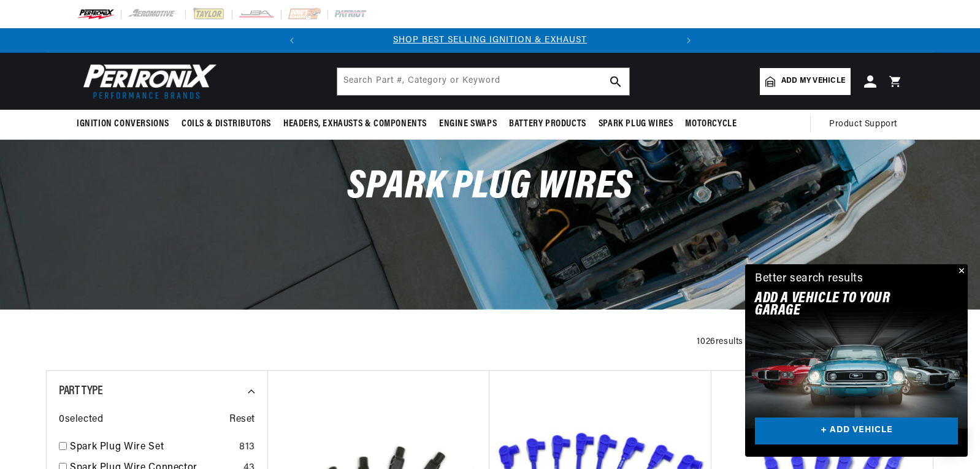 Image resolution: width=980 pixels, height=469 pixels. Describe the element at coordinates (468, 124) in the screenshot. I see `summary: Engine Swaps` at that location.